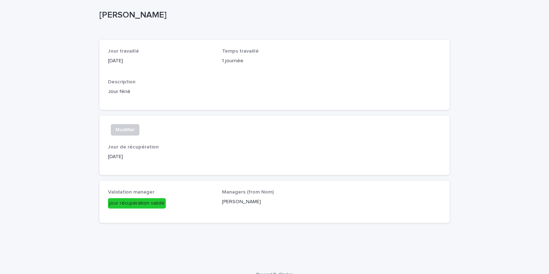  Describe the element at coordinates (131, 192) in the screenshot. I see `span: Validation manager` at that location.